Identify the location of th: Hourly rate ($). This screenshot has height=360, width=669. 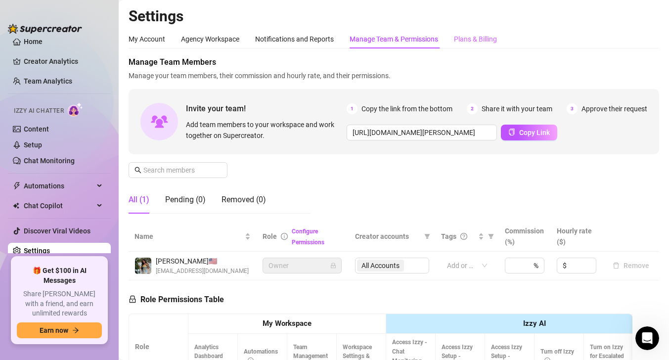
(577, 236).